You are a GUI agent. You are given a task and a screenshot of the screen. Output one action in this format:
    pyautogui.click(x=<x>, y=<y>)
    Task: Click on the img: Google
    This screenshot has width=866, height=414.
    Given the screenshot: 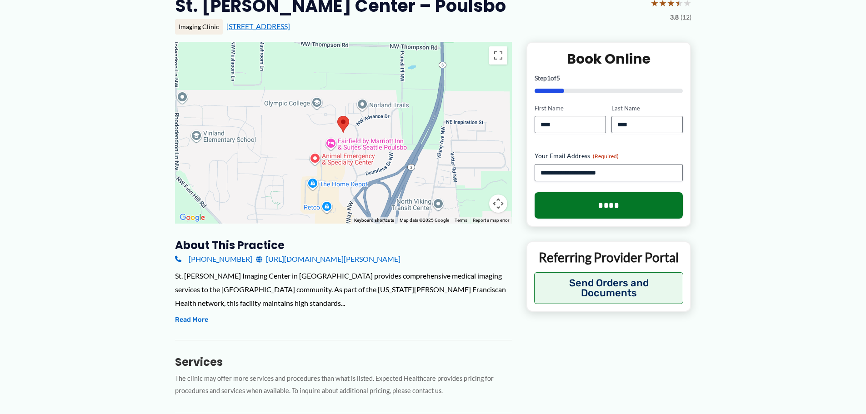 What is the action you would take?
    pyautogui.click(x=192, y=218)
    